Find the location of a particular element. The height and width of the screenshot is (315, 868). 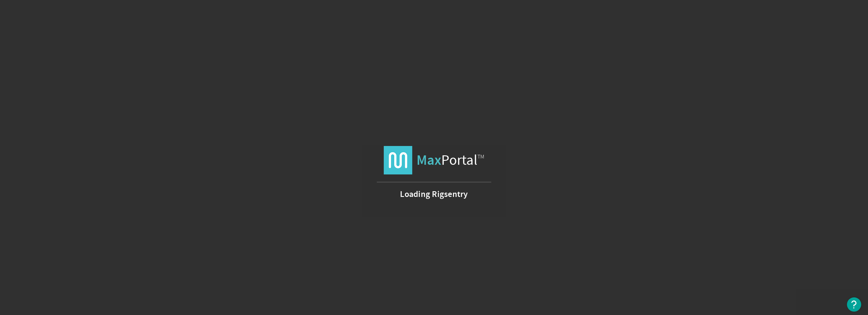

button: Open Resource Center is located at coordinates (855, 305).